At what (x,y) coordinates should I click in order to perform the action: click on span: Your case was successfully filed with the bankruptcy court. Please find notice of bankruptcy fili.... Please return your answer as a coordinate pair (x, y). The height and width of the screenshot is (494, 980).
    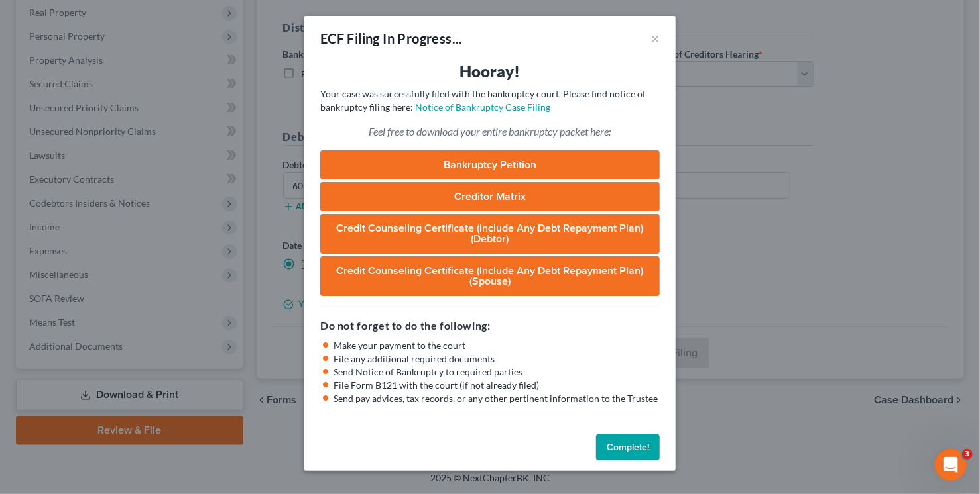
    Looking at the image, I should click on (483, 100).